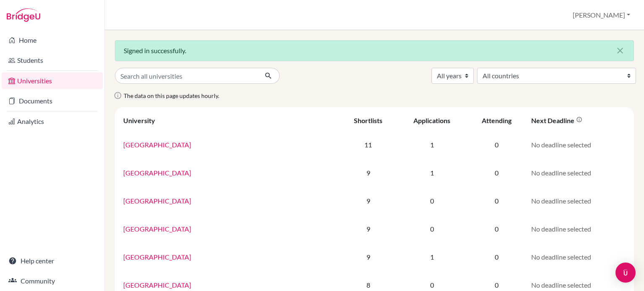  What do you see at coordinates (52, 60) in the screenshot?
I see `a: Students` at bounding box center [52, 60].